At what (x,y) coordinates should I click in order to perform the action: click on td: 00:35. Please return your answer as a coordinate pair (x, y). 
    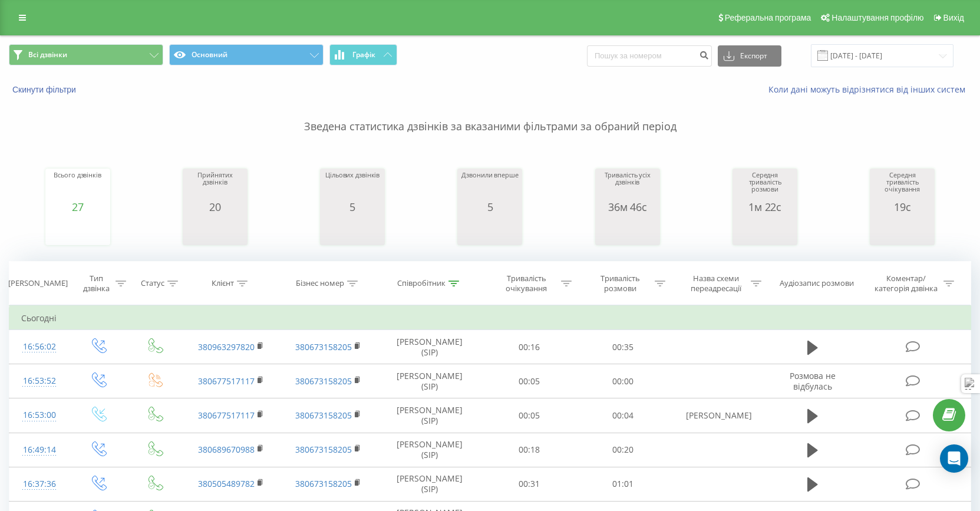
    Looking at the image, I should click on (623, 347).